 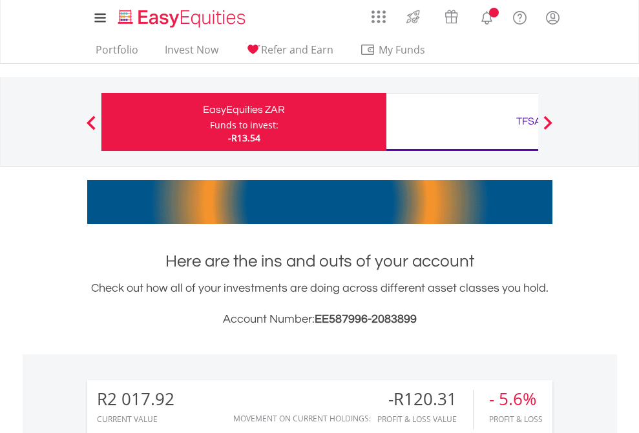 What do you see at coordinates (183, 18) in the screenshot?
I see `img: EasyEquities_Logo.png` at bounding box center [183, 18].